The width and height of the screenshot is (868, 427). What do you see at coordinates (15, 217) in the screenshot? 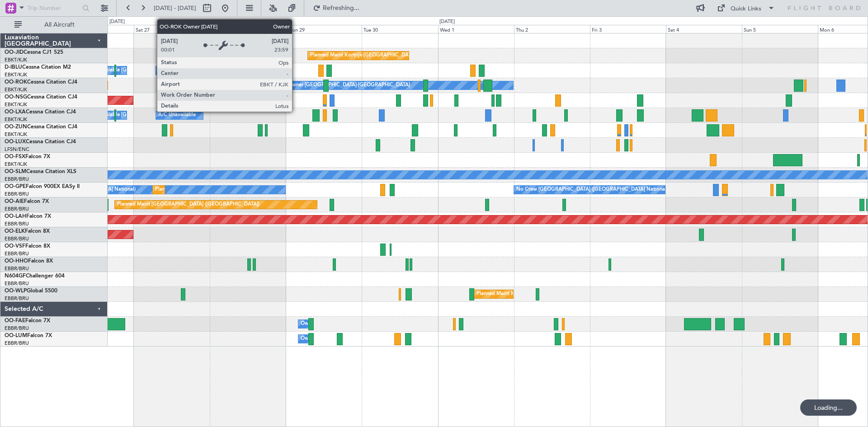
I see `span: OO-LAH` at bounding box center [15, 217].